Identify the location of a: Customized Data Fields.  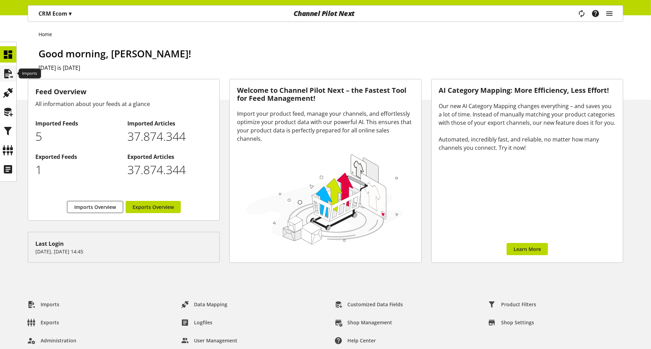
(369, 304).